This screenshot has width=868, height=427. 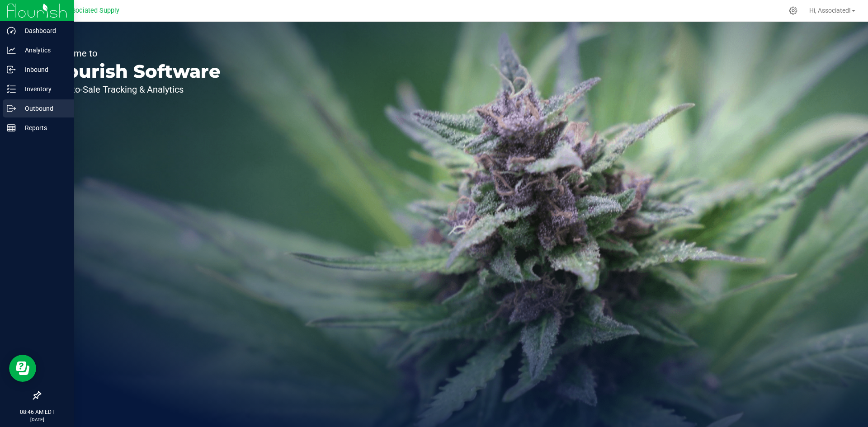 I want to click on p: 08:46 AM EDT, so click(x=37, y=412).